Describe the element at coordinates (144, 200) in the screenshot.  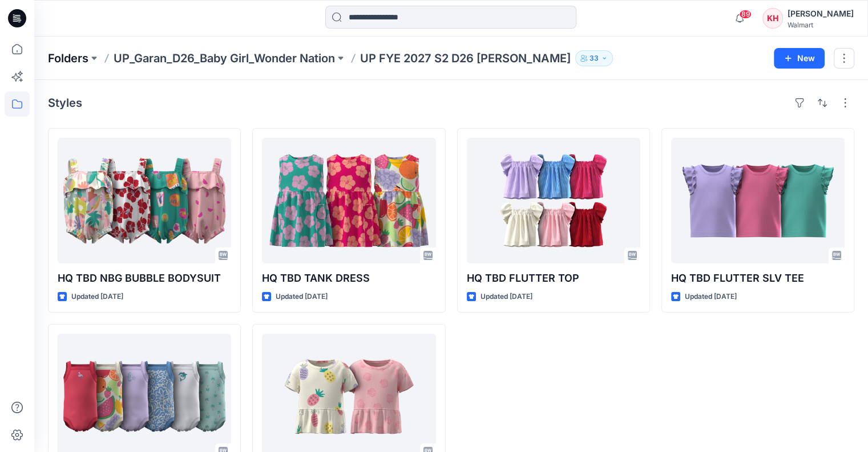
I see `a: HQ TBD NBG BUBBLE BODYSUIT` at that location.